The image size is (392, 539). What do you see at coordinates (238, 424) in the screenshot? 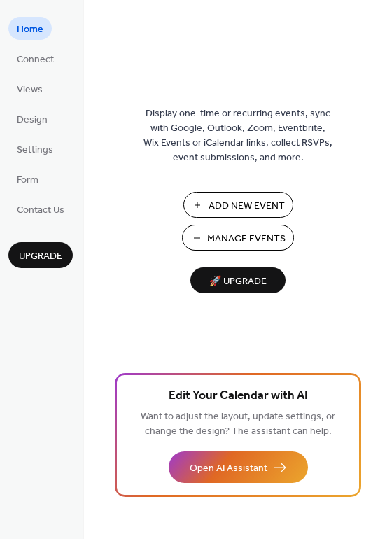
I see `span: Want to adjust the layout, update settings, or change the design? The assistant can help.` at bounding box center [238, 424].